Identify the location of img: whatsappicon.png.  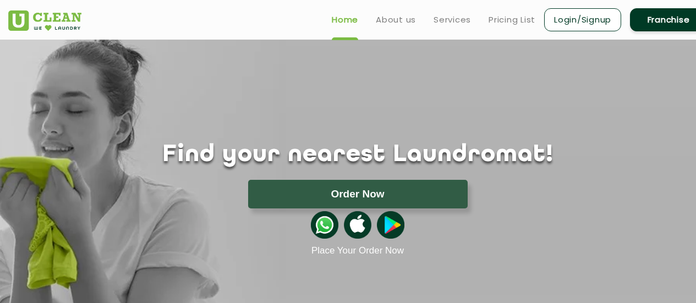
(325, 225).